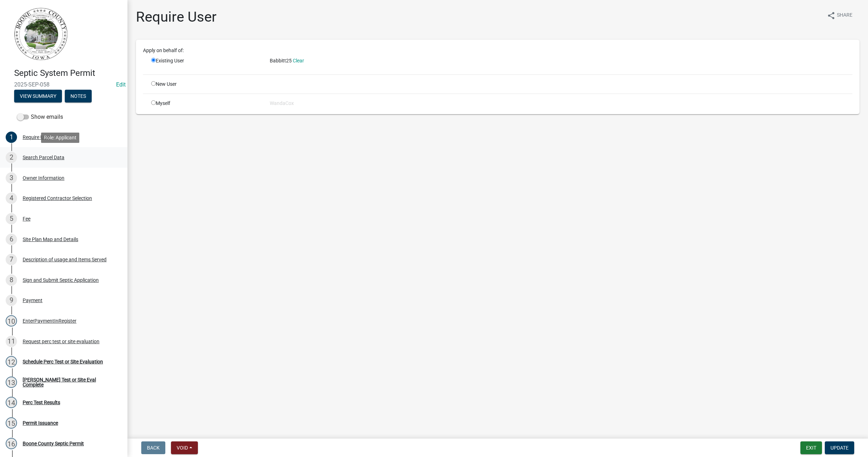 The image size is (868, 457). I want to click on div: EnterPaymentInRegister, so click(50, 321).